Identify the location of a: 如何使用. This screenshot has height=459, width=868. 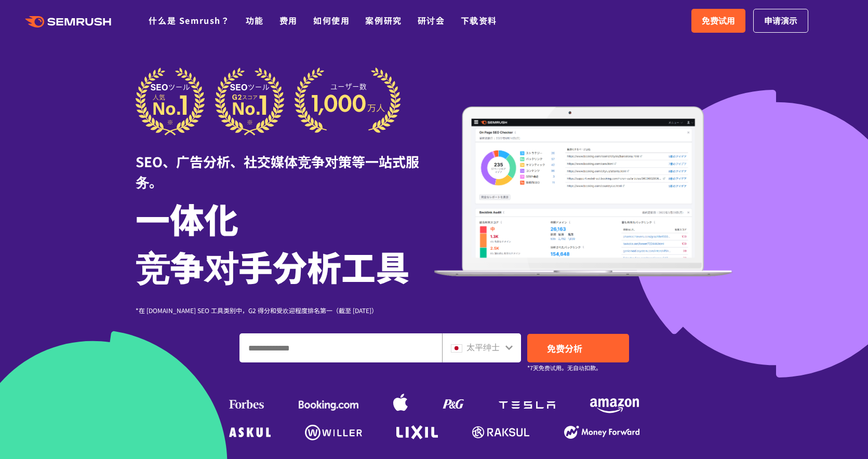
(332, 20).